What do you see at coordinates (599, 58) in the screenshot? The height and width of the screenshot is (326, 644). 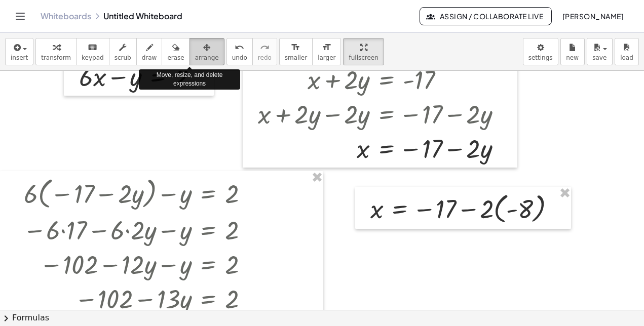 I see `span: save` at bounding box center [599, 58].